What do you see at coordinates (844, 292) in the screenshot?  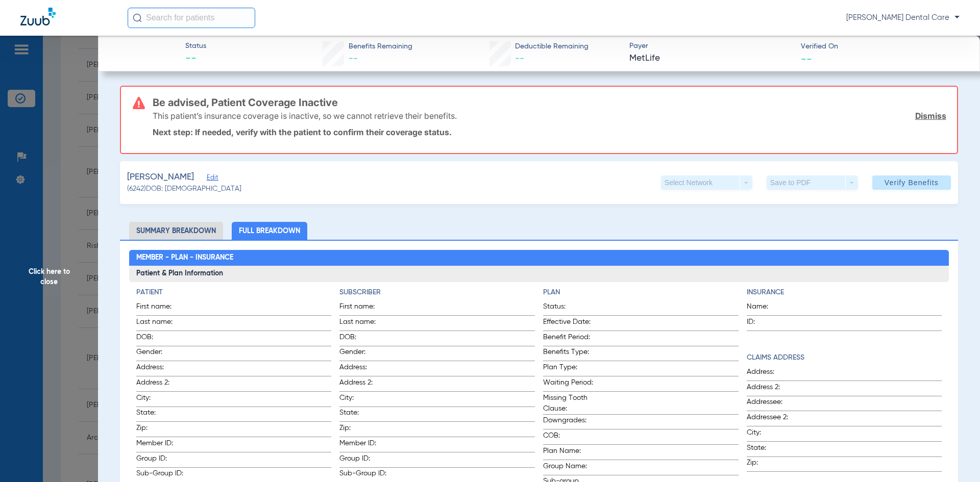 I see `h4: Insurance` at bounding box center [844, 292].